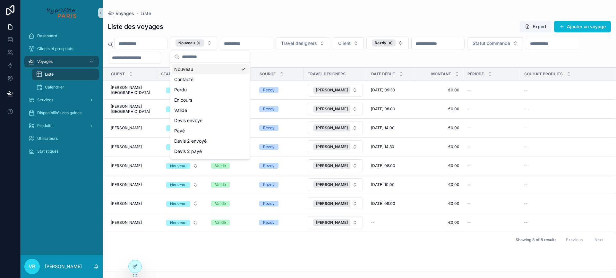  I want to click on span: Produits, so click(45, 126).